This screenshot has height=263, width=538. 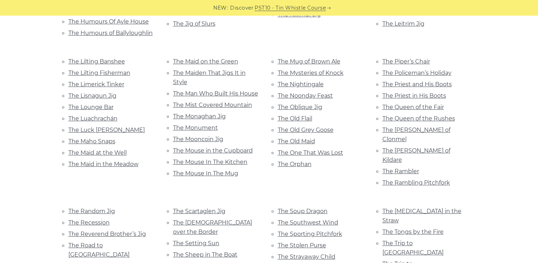 I want to click on a: The Rambling Pitchfork, so click(x=417, y=182).